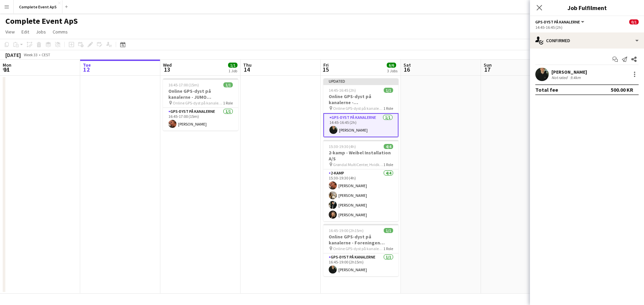 The image size is (644, 305). What do you see at coordinates (361, 81) in the screenshot?
I see `div: Updated` at bounding box center [361, 81].